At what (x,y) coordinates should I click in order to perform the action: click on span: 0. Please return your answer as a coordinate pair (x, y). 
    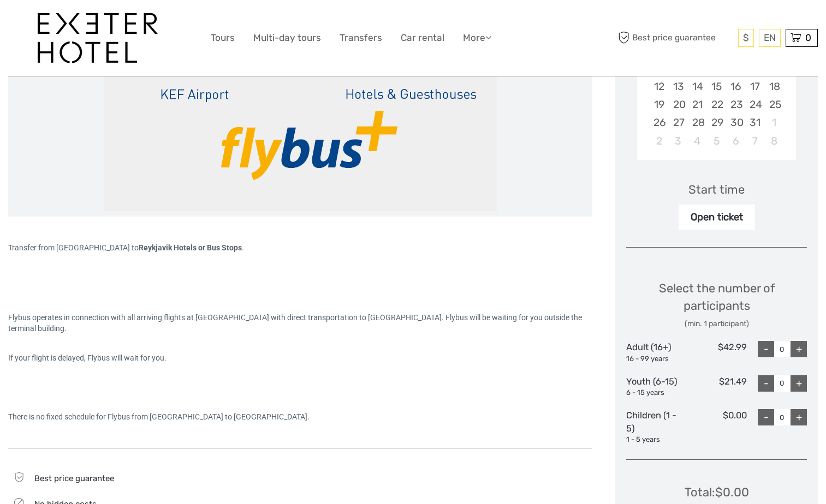
    Looking at the image, I should click on (808, 38).